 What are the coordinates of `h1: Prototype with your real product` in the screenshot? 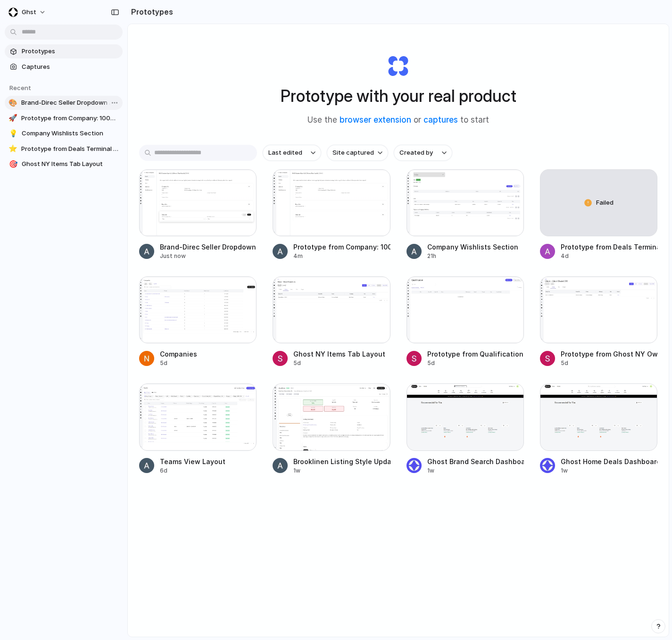 It's located at (399, 96).